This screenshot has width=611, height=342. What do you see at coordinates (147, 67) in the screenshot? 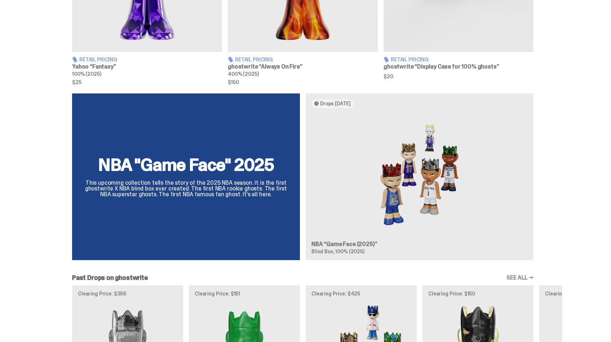
I see `h3: Yahoo “Fantasy”` at bounding box center [147, 67].